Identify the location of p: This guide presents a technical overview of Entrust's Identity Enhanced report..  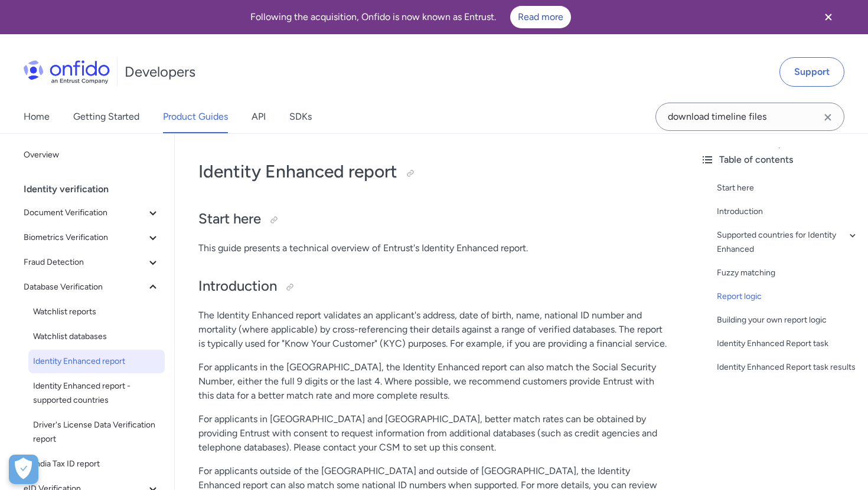
(433, 248).